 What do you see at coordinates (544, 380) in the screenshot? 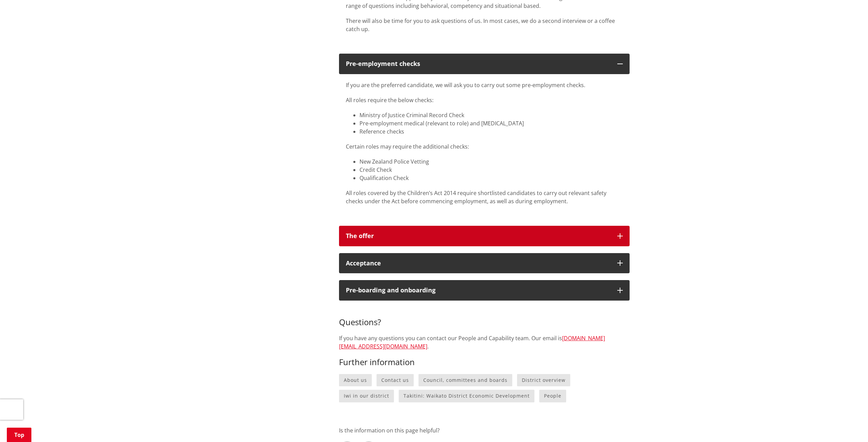
I see `a: District overview` at bounding box center [544, 380].